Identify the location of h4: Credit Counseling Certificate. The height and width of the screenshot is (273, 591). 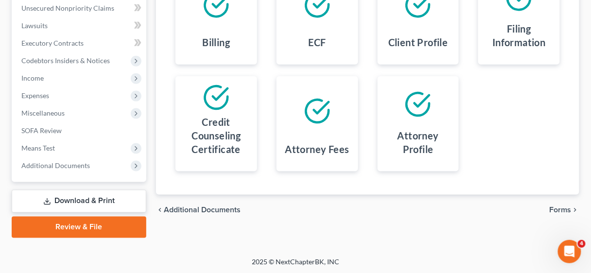
(216, 136).